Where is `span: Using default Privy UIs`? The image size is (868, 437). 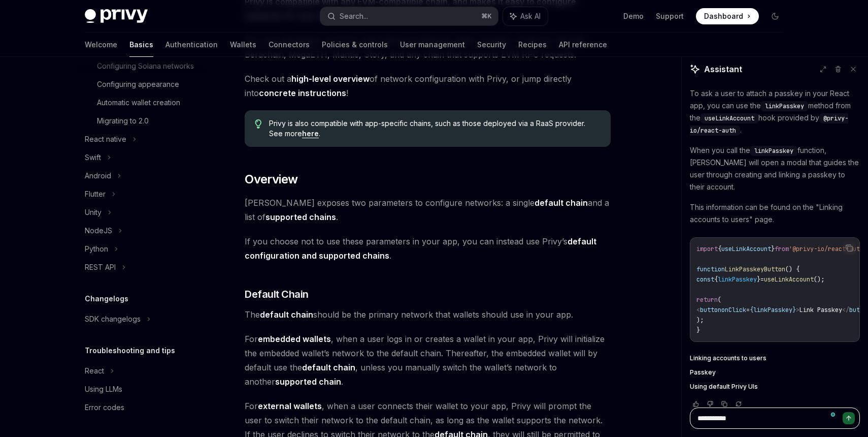 span: Using default Privy UIs is located at coordinates (724, 386).